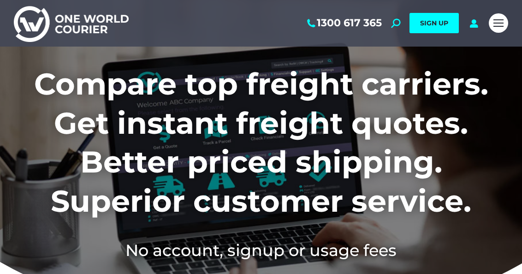 The image size is (522, 274). I want to click on a: Mobile menu icon, so click(498, 23).